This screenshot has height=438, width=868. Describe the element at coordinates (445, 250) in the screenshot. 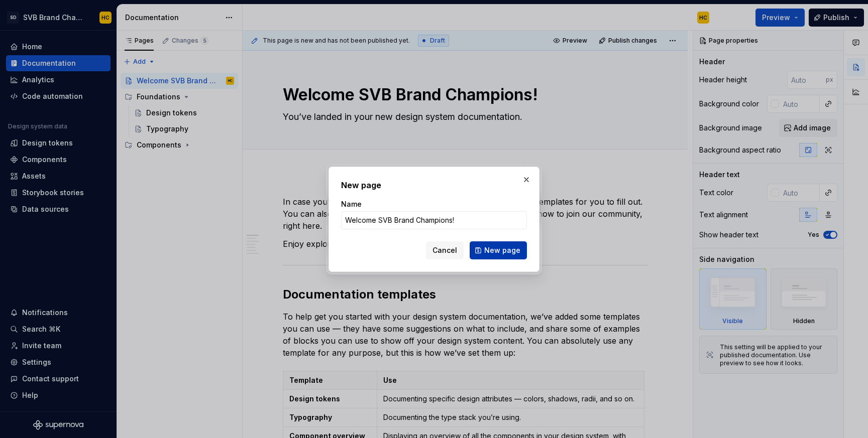

I see `button: Cancel` at that location.